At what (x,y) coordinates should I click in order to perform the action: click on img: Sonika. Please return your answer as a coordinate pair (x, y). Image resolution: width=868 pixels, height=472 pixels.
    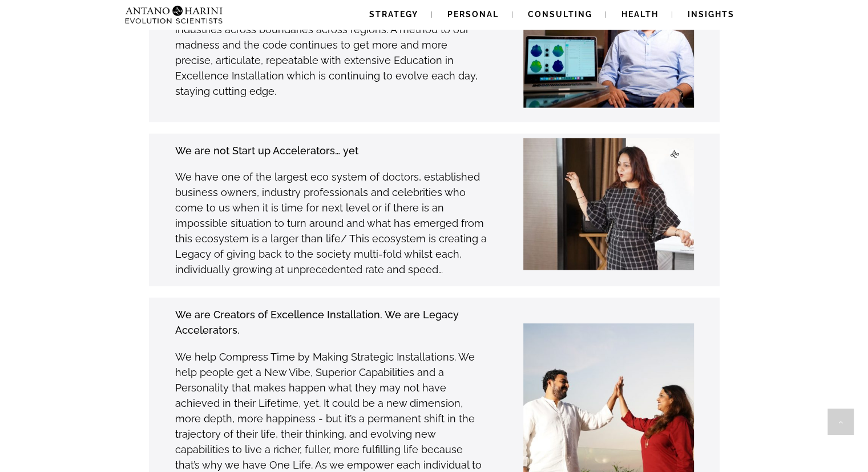
    Looking at the image, I should click on (616, 204).